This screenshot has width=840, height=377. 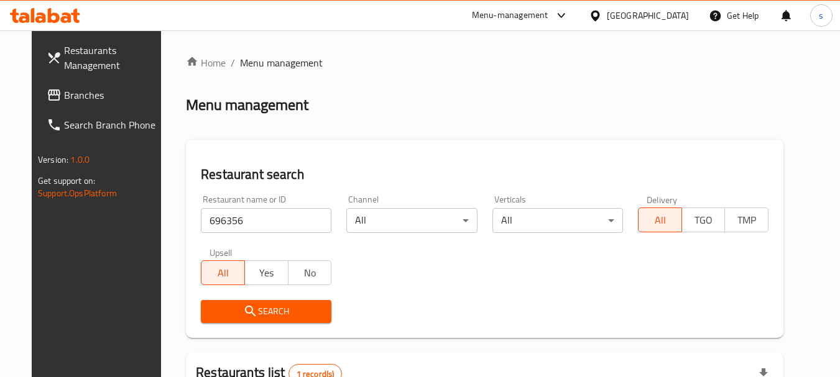 I want to click on span: Branches, so click(x=113, y=95).